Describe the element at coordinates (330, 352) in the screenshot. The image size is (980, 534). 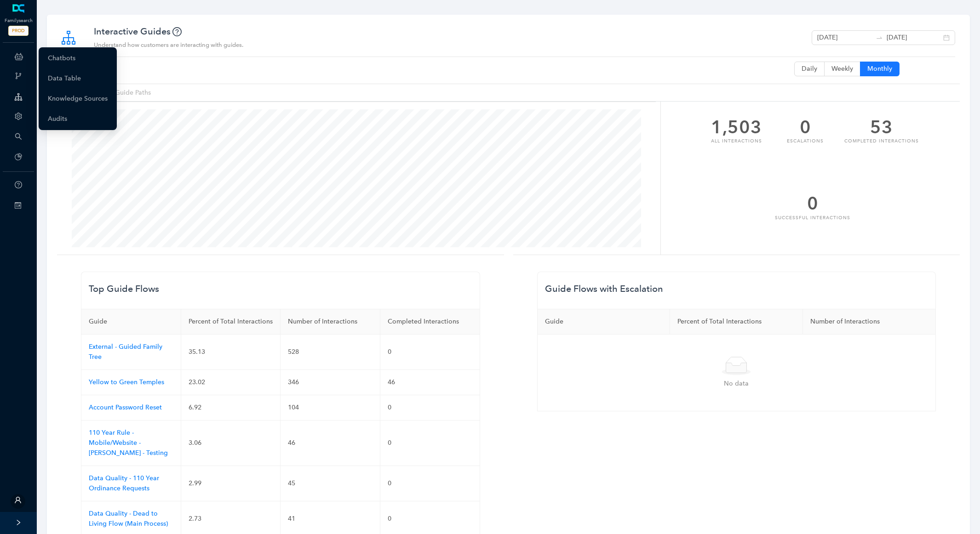
I see `td: 528` at that location.